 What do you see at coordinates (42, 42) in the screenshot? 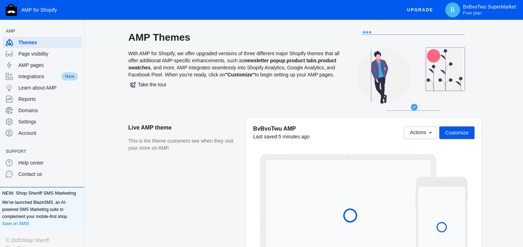
I see `a: Themes` at bounding box center [42, 42].